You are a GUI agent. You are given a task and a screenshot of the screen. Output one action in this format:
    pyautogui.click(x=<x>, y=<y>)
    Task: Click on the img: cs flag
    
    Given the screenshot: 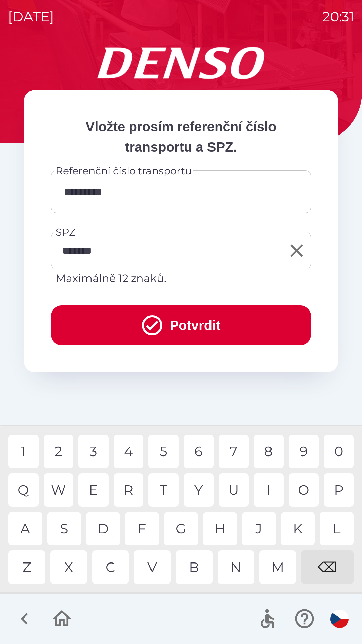 What is the action you would take?
    pyautogui.click(x=340, y=619)
    